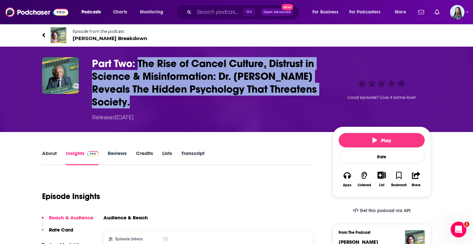 The image size is (473, 244). What do you see at coordinates (126, 218) in the screenshot?
I see `h3: Audience & Reach` at bounding box center [126, 218].